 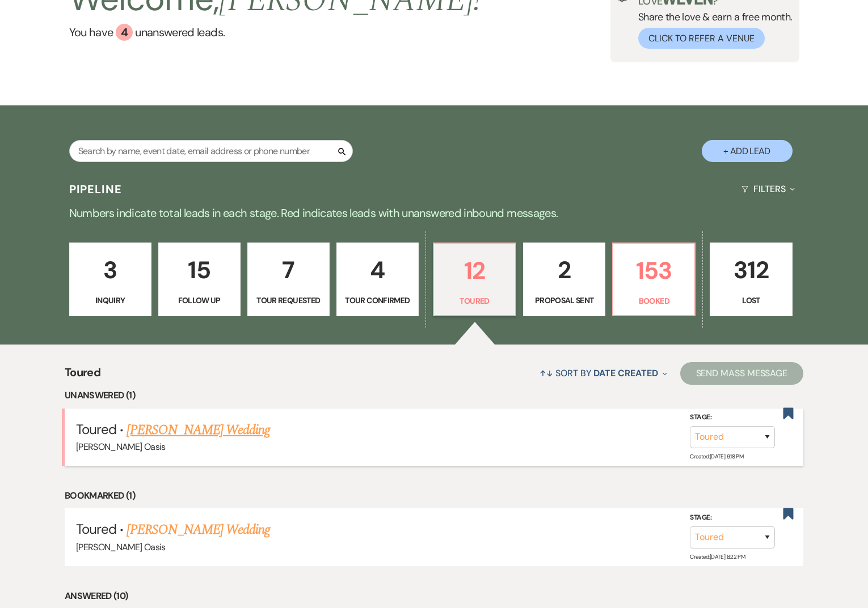 What do you see at coordinates (288, 270) in the screenshot?
I see `p: 7` at bounding box center [288, 270].